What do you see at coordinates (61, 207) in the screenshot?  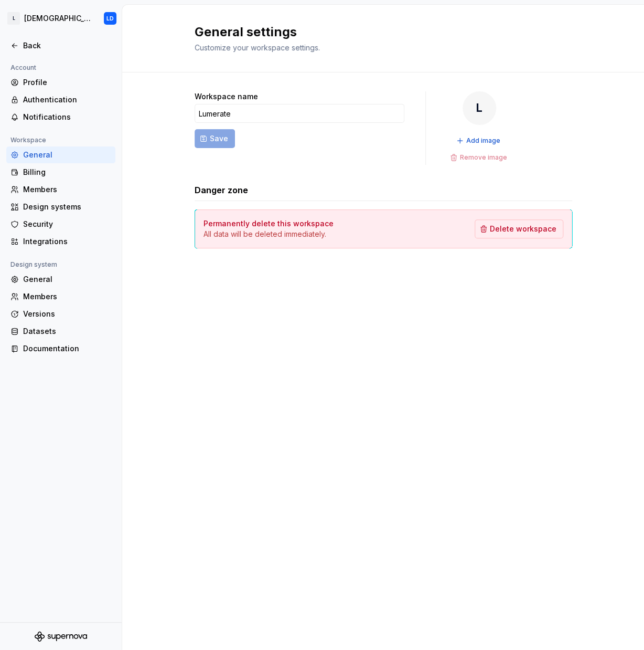 I see `a: Design systems` at bounding box center [61, 207].